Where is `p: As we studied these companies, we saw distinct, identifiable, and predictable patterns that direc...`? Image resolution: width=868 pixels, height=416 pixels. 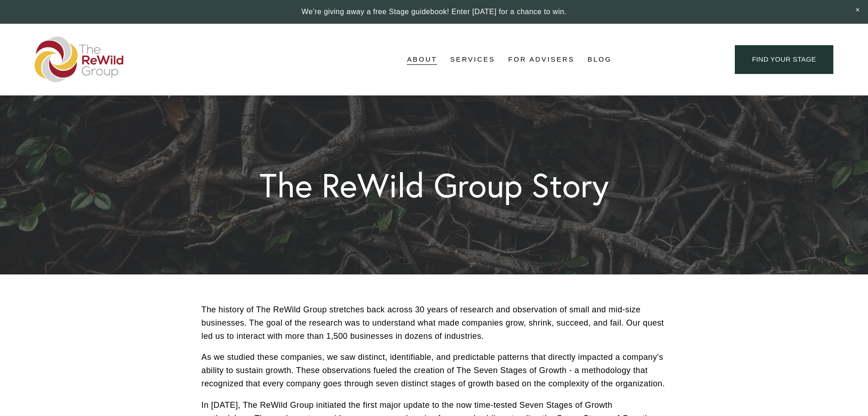 p: As we studied these companies, we saw distinct, identifiable, and predictable patterns that direc... is located at coordinates (434, 370).